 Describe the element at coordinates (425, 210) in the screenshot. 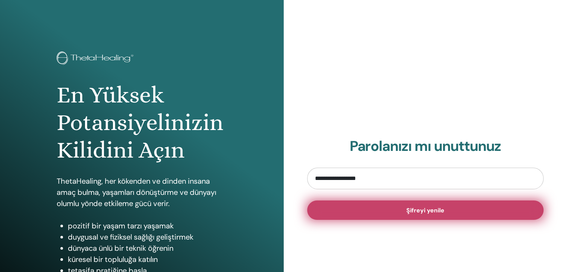

I see `span: Şifreyi yenile` at that location.